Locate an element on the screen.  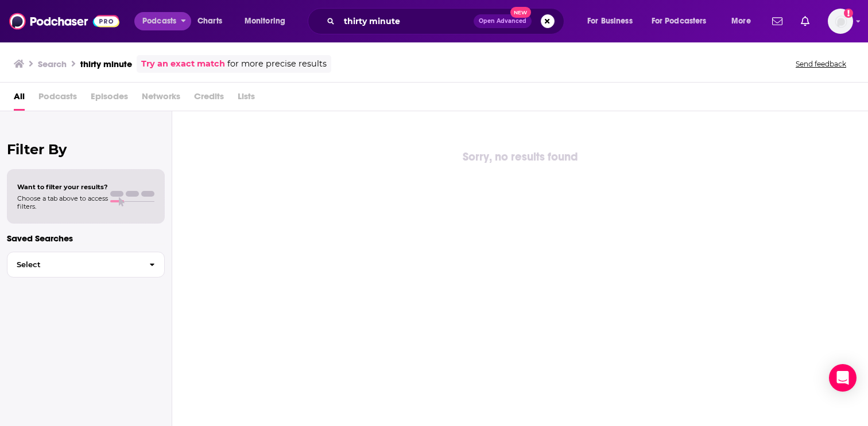
a: All is located at coordinates (19, 98).